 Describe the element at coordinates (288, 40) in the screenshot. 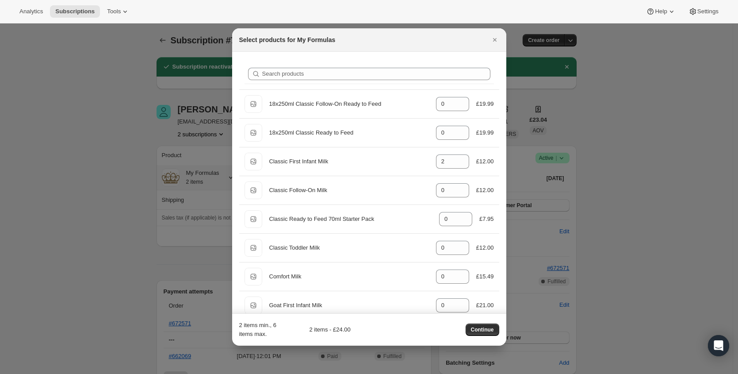

I see `h2: Select products for My Formulas` at that location.